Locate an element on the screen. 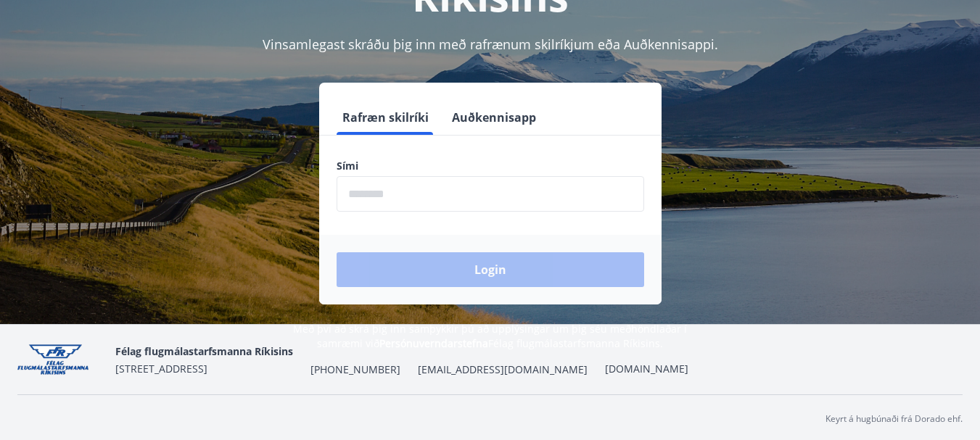 The image size is (980, 440). button: Auðkennisapp is located at coordinates (494, 118).